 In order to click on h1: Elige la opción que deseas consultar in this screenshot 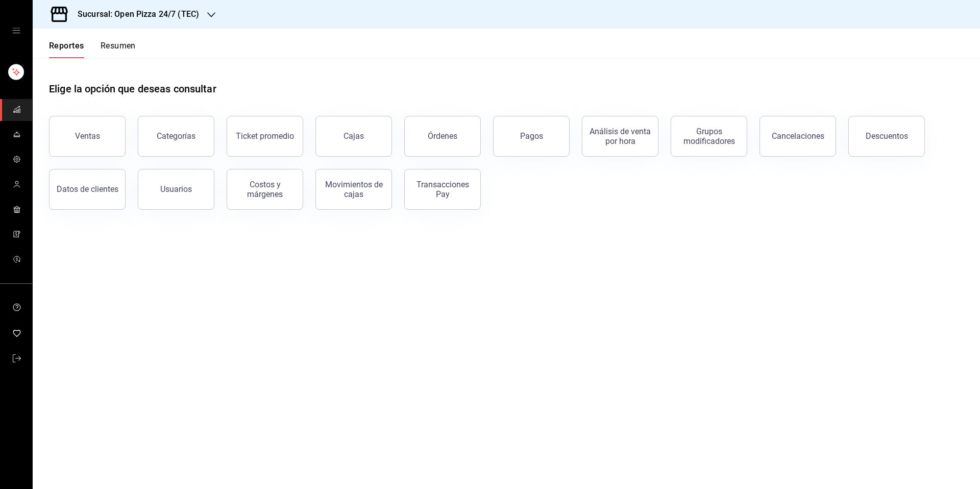, I will do `click(133, 89)`.